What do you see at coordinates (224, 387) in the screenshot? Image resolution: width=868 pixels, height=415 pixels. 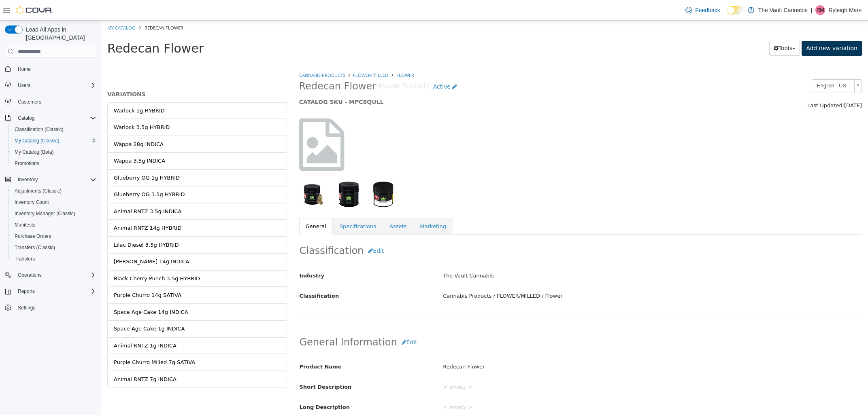 I see `span: Long Description` at bounding box center [224, 387].